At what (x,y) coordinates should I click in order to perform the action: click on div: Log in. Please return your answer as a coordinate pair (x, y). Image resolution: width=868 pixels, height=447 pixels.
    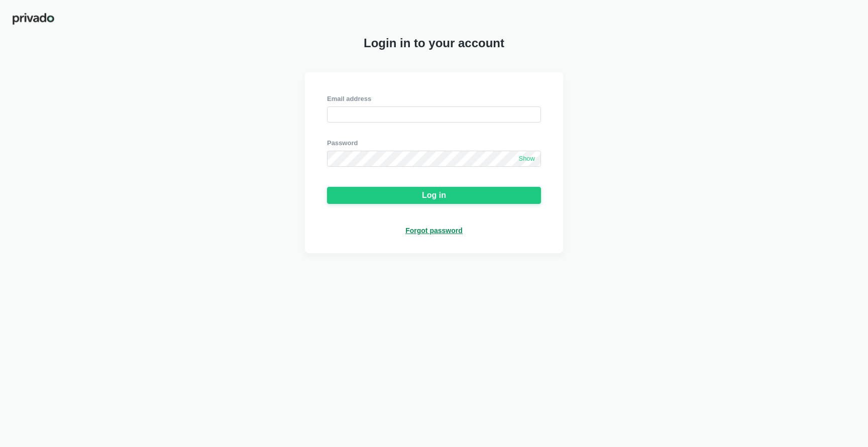
    Looking at the image, I should click on (434, 195).